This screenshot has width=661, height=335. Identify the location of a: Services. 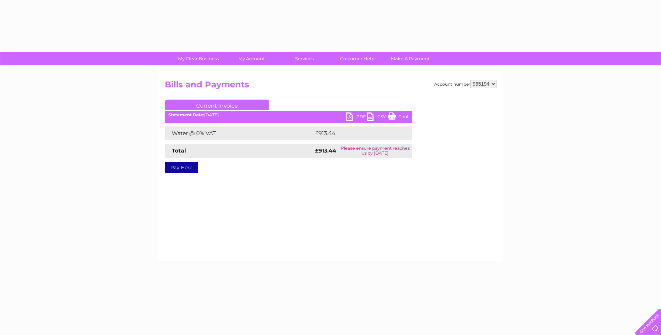
(304, 58).